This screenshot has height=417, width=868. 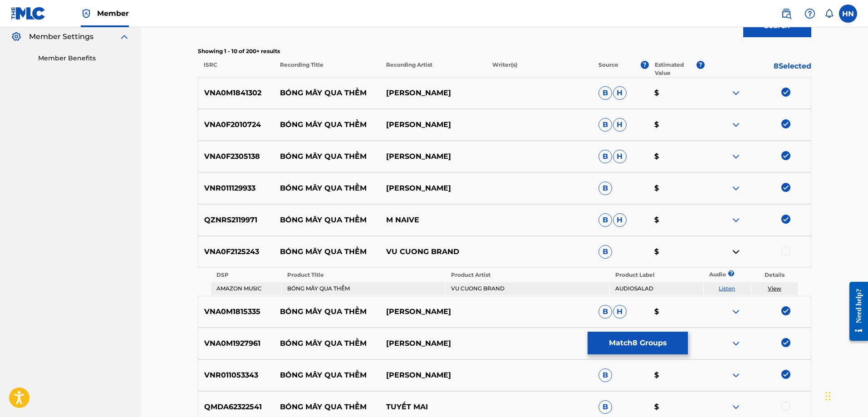 I want to click on img: contract, so click(x=736, y=252).